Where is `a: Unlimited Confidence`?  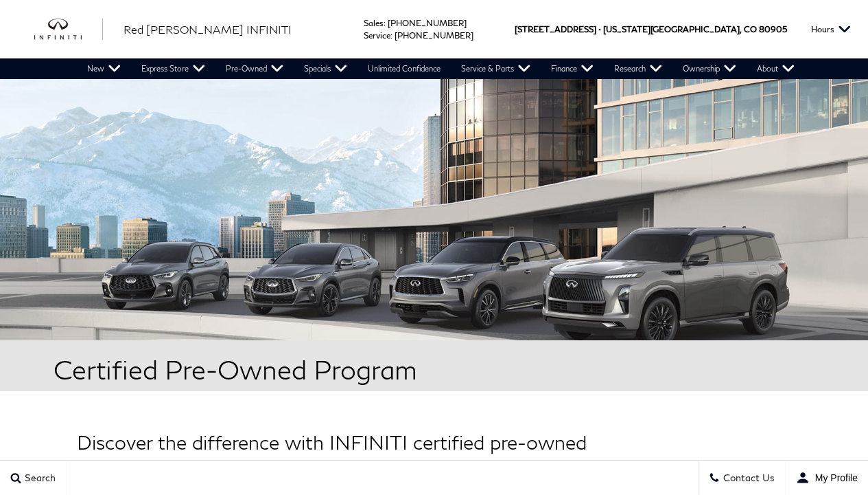 a: Unlimited Confidence is located at coordinates (404, 69).